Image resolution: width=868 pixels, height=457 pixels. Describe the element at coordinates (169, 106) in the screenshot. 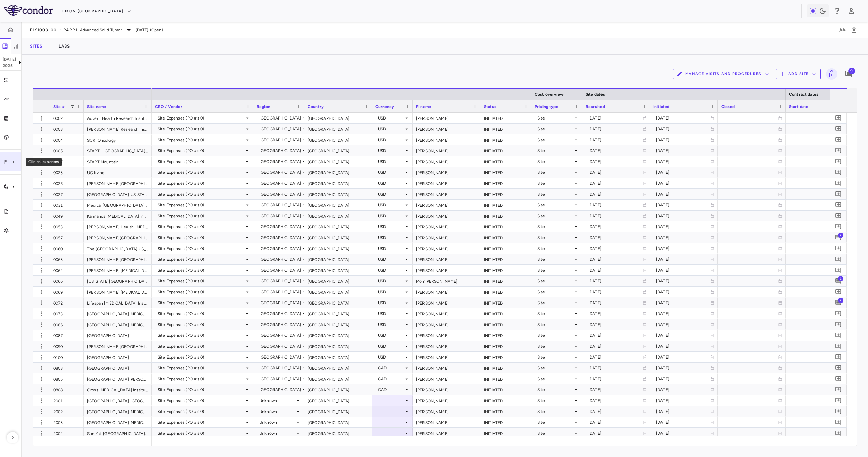

I see `span: CRO / Vendor` at that location.